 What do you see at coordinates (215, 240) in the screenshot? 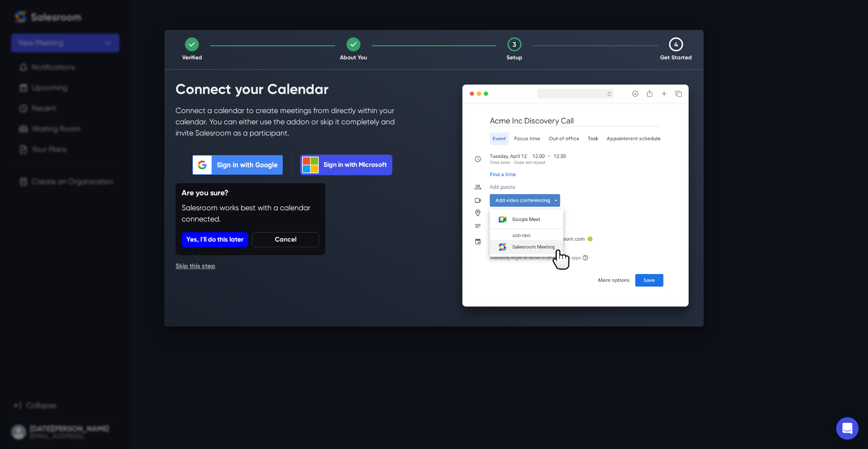
I see `button: Yes, I'll do this later` at bounding box center [215, 240].